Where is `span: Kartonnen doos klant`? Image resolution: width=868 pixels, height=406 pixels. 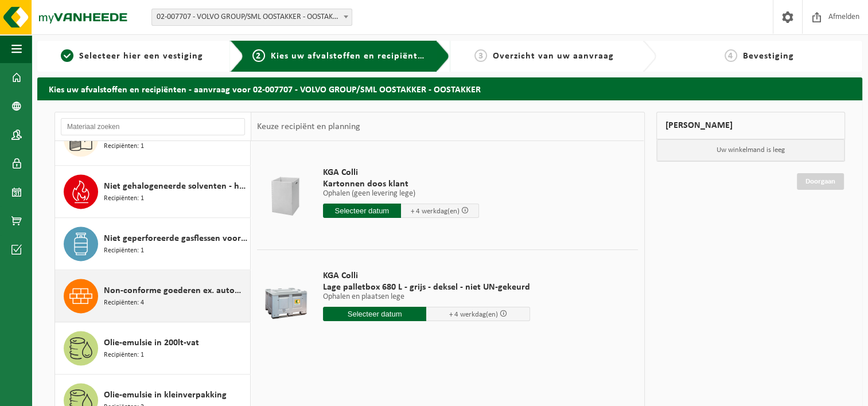
span: Kartonnen doos klant is located at coordinates (401, 184).